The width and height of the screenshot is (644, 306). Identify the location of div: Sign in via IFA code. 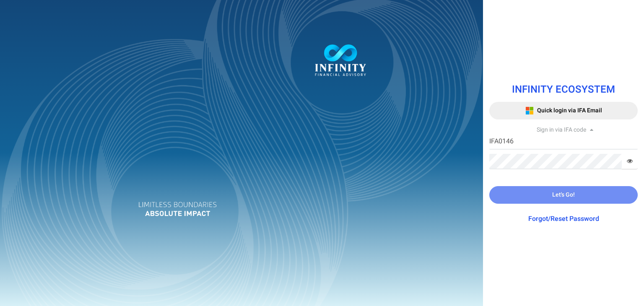
(564, 130).